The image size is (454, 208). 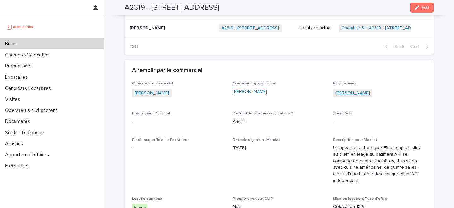 What do you see at coordinates (19, 121) in the screenshot?
I see `p: Documents` at bounding box center [19, 121].